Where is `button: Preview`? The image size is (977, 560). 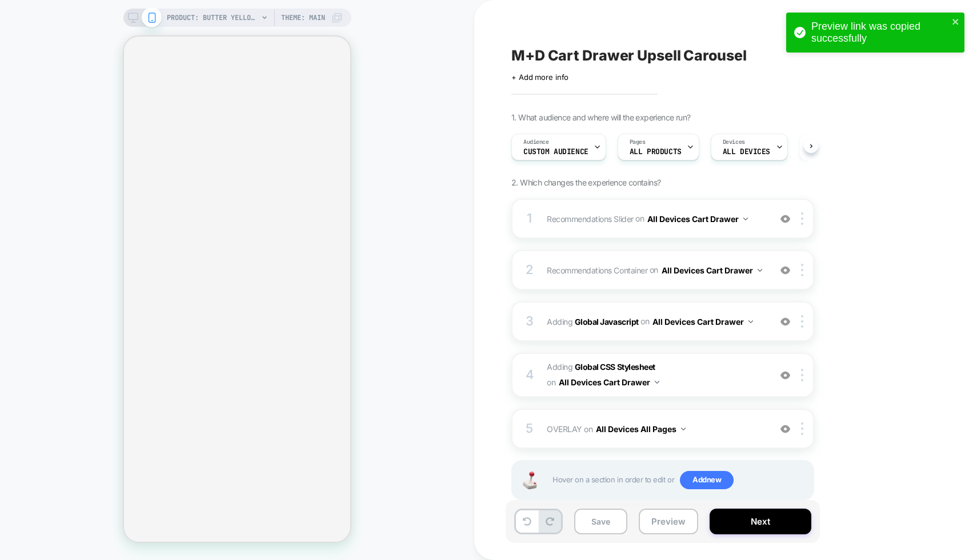
button: Preview is located at coordinates (668, 521).